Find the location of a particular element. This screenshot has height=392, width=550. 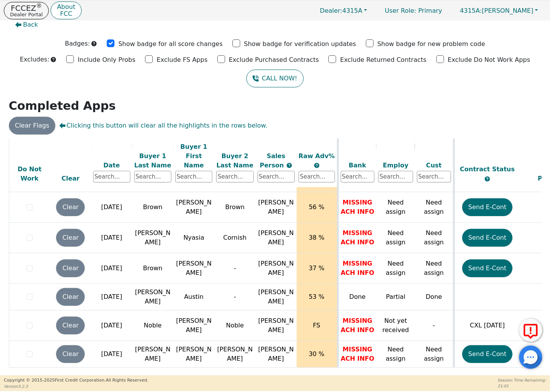

div: Buyer 1 Last Name is located at coordinates (153, 160).